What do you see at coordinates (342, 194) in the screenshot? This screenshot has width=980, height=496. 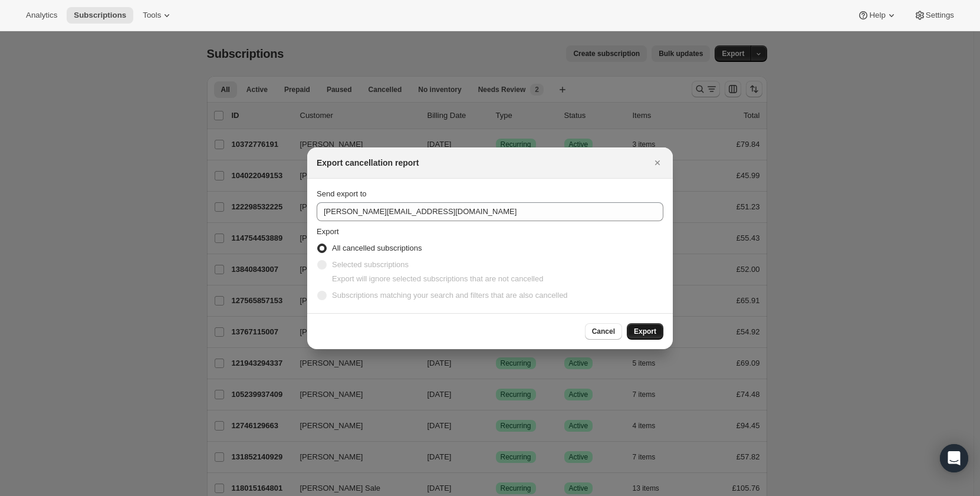 I see `span: Send export to` at bounding box center [342, 194].